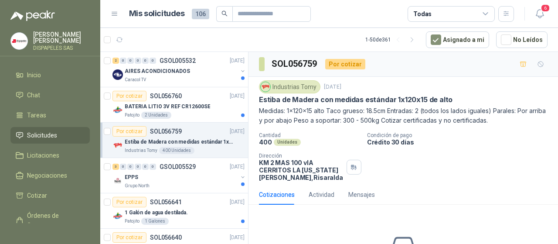 Image resolution: width=558 pixels, height=244 pixels. What do you see at coordinates (50, 195) in the screenshot?
I see `a: Cotizar` at bounding box center [50, 195].